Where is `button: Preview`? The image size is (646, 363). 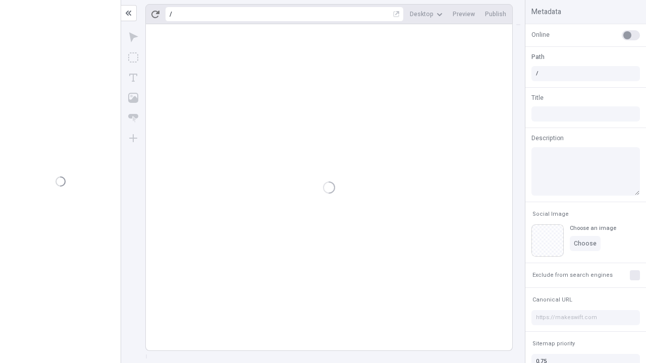
button: Preview is located at coordinates (464, 14).